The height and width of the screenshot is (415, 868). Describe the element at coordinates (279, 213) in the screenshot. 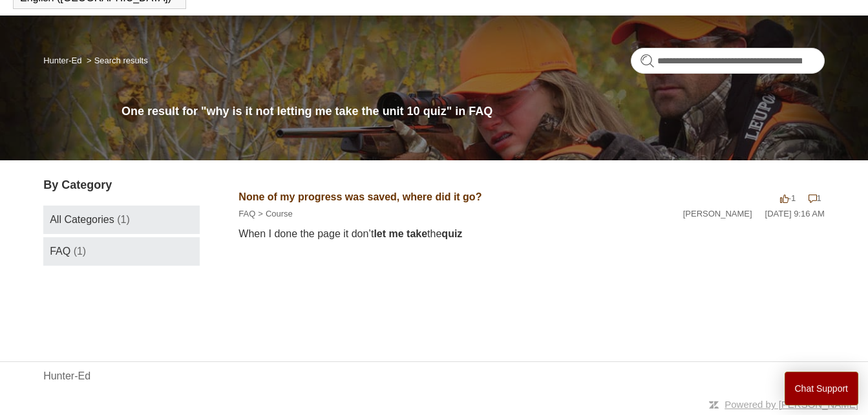

I see `a: Course` at that location.